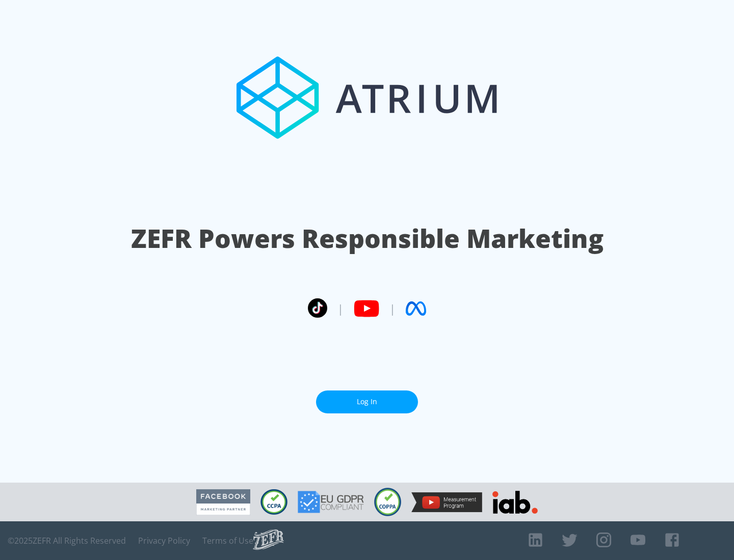 The image size is (734, 560). Describe the element at coordinates (228, 541) in the screenshot. I see `a: Terms of Use` at that location.